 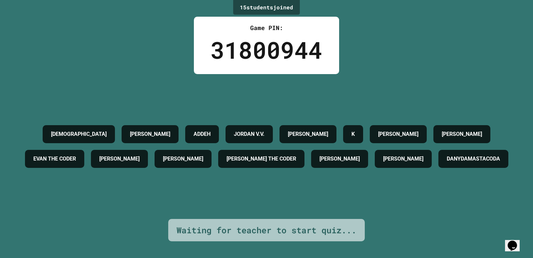 I want to click on div: 31800944, so click(x=267, y=50).